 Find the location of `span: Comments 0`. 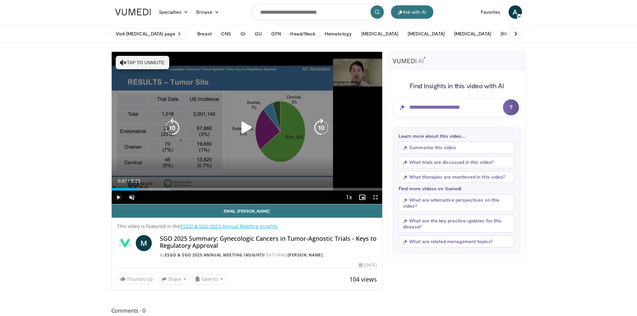

span: Comments 0 is located at coordinates (247, 311).